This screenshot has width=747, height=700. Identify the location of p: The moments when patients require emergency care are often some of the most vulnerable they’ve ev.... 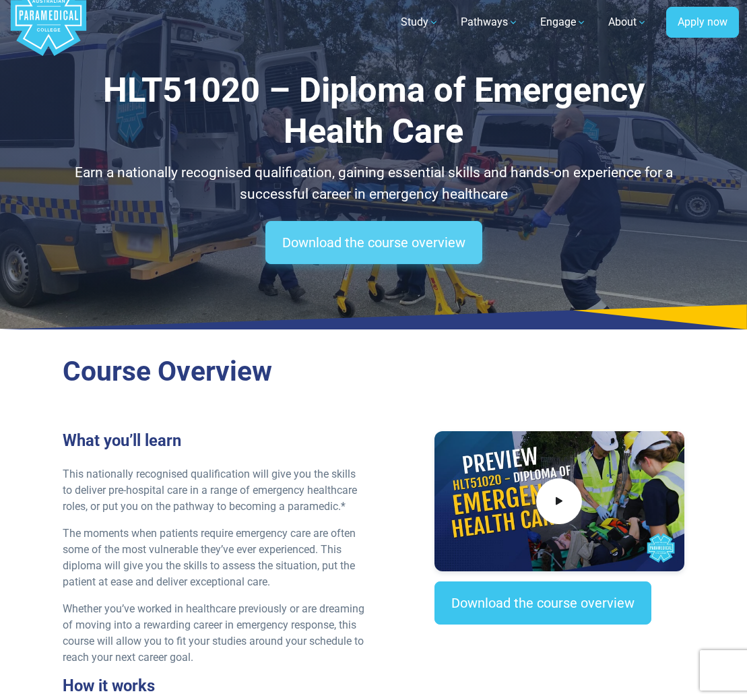
(213, 558).